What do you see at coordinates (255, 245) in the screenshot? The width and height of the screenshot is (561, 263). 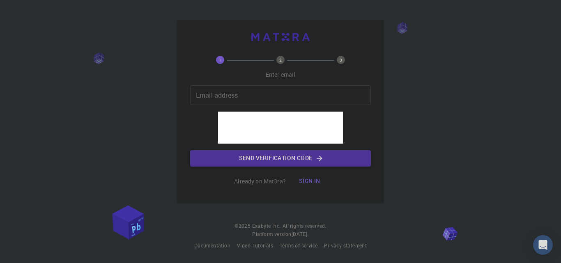 I see `span: Video Tutorials` at bounding box center [255, 245].